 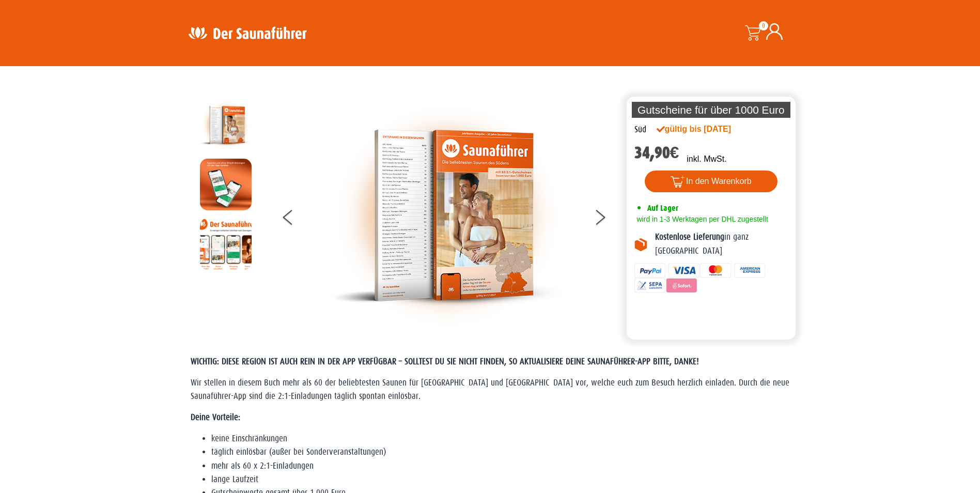 What do you see at coordinates (706, 159) in the screenshot?
I see `p: inkl. MwSt.` at bounding box center [706, 159].